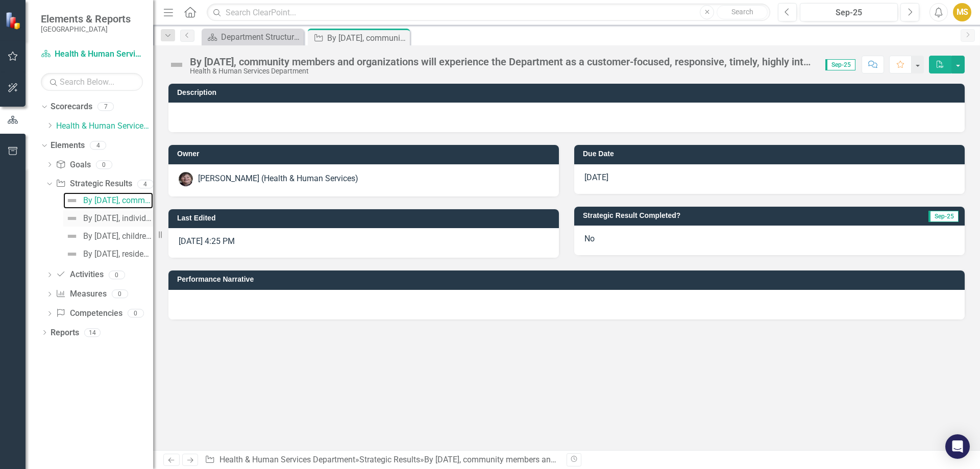 The width and height of the screenshot is (980, 469). Describe the element at coordinates (771, 154) in the screenshot. I see `h3: Due Date` at that location.